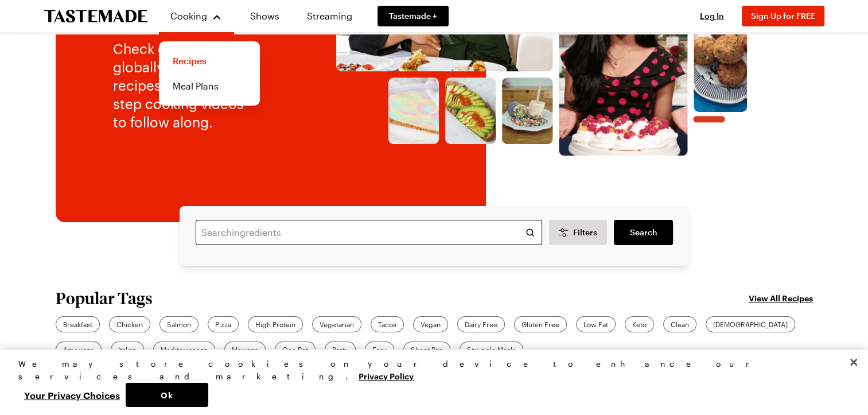  What do you see at coordinates (387, 325) in the screenshot?
I see `a: Tacos` at bounding box center [387, 325].